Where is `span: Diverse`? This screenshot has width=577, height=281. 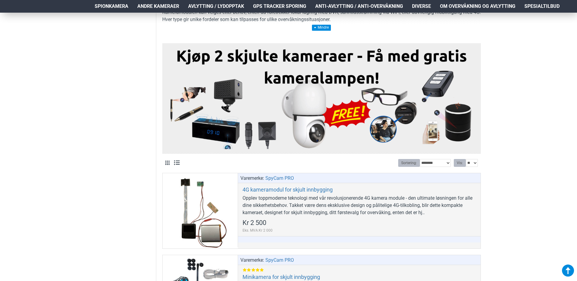 span: Diverse is located at coordinates (422, 6).